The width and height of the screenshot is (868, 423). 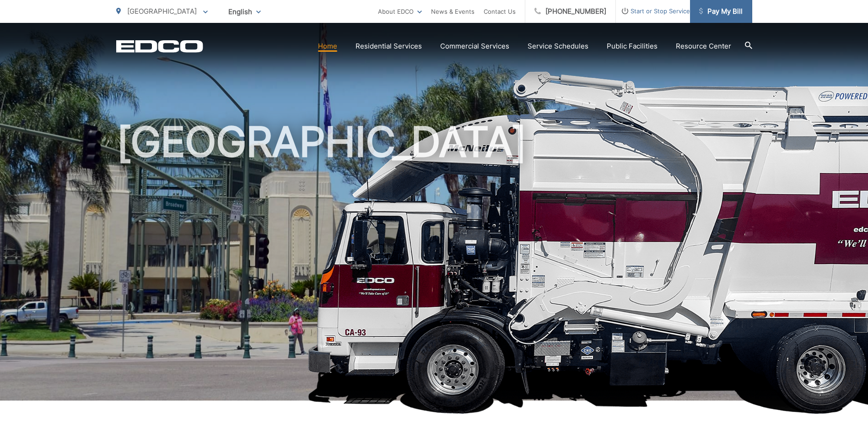 I want to click on a: Commercial Services, so click(x=474, y=46).